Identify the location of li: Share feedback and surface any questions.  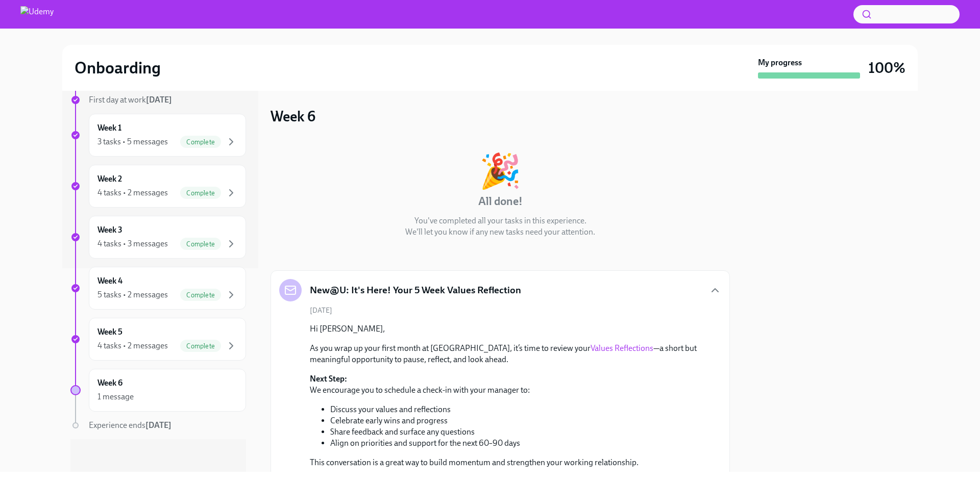
(517, 433).